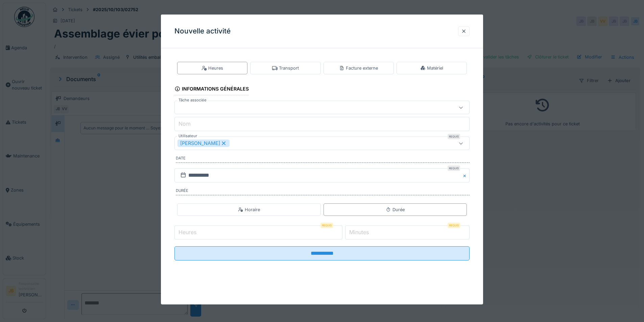  What do you see at coordinates (213, 68) in the screenshot?
I see `div: Heures` at bounding box center [213, 68].